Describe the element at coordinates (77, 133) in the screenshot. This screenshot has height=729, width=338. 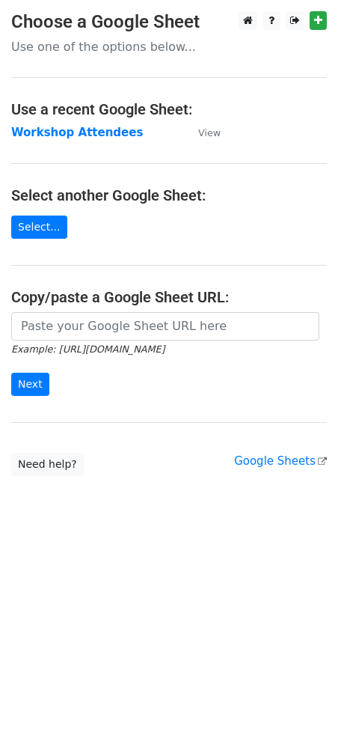
I see `strong: Workshop Attendees` at that location.